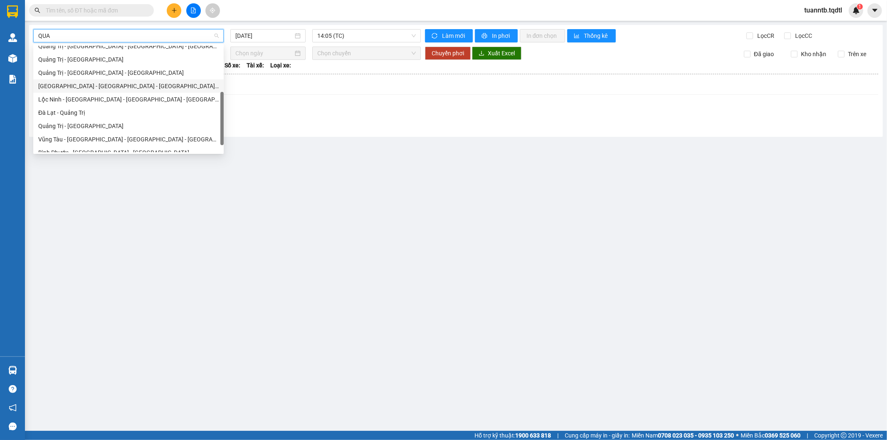  Describe the element at coordinates (367, 53) in the screenshot. I see `span: Chọn chuyến` at that location.